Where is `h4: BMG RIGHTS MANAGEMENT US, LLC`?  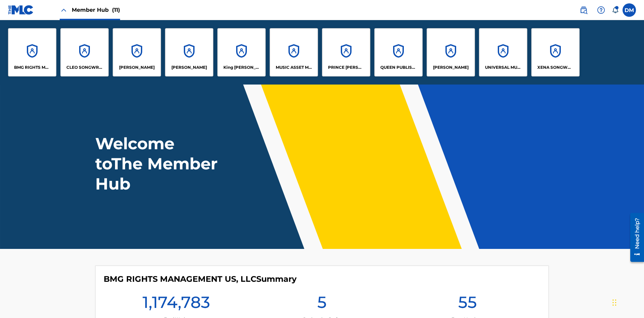
h4: BMG RIGHTS MANAGEMENT US, LLC is located at coordinates (200, 279).